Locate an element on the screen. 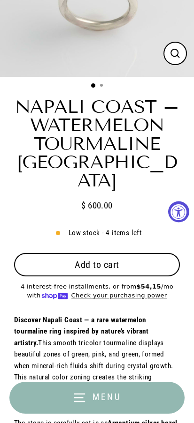 The width and height of the screenshot is (194, 423). button: Accessibility Widget, click to open is located at coordinates (178, 211).